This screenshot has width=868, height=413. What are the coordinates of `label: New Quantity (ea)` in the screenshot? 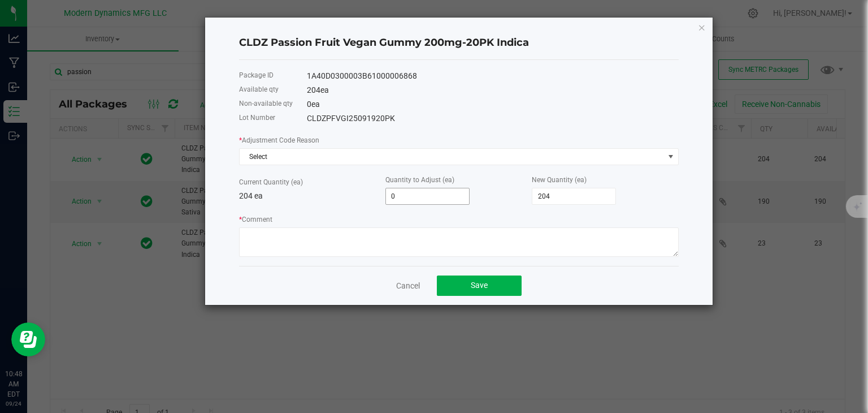 It's located at (558, 180).